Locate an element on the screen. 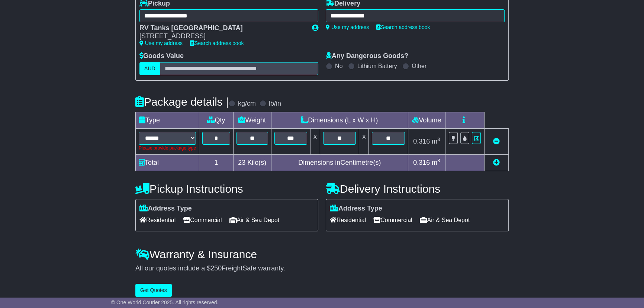  a: Add new item is located at coordinates (497, 163).